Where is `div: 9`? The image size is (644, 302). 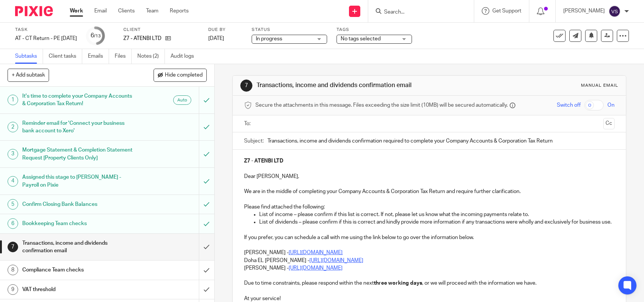 div: 9 is located at coordinates (13, 289).